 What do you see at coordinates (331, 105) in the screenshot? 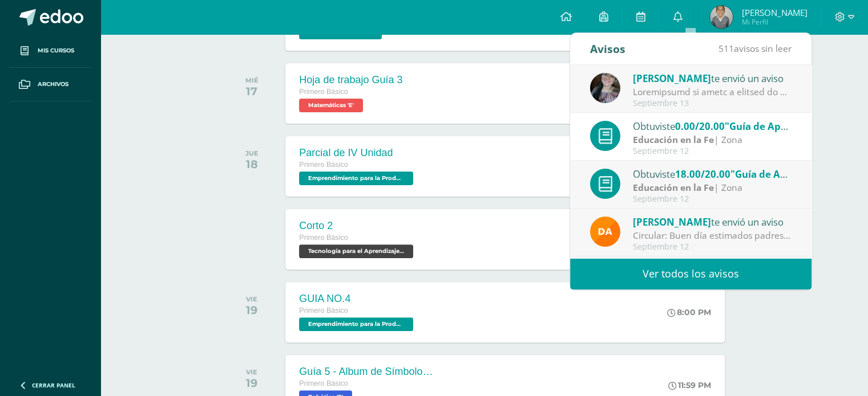
I see `span: Matemáticas 'E'` at bounding box center [331, 105].